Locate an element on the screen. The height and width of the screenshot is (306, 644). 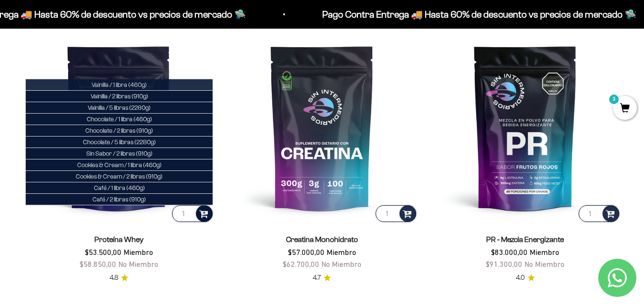
span: 4.0 is located at coordinates (520, 278).